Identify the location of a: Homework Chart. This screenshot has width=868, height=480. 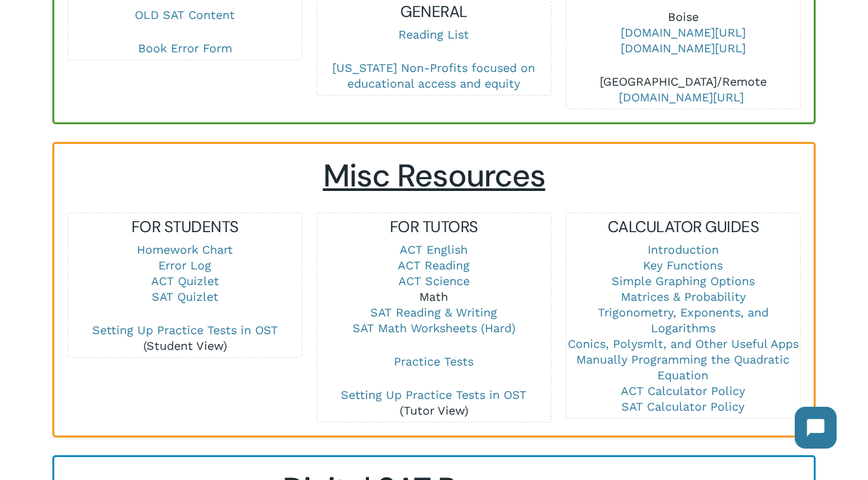
(184, 249).